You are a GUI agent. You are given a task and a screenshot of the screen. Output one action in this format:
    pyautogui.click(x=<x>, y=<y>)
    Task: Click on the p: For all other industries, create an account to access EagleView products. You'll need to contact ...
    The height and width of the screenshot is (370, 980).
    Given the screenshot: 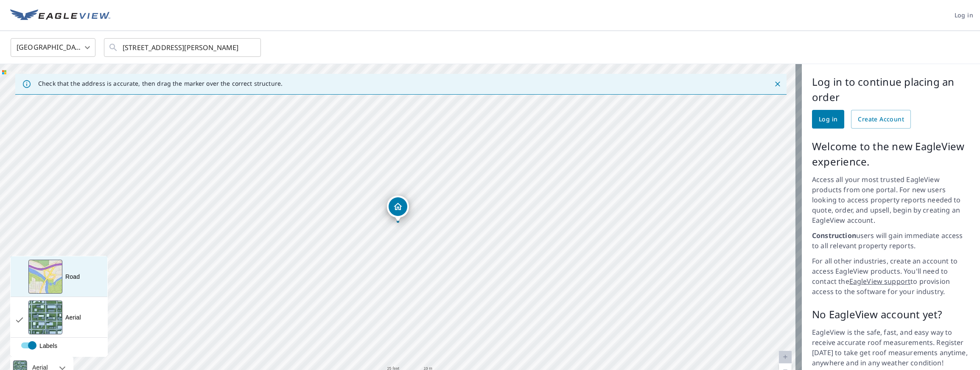 What is the action you would take?
    pyautogui.click(x=891, y=276)
    